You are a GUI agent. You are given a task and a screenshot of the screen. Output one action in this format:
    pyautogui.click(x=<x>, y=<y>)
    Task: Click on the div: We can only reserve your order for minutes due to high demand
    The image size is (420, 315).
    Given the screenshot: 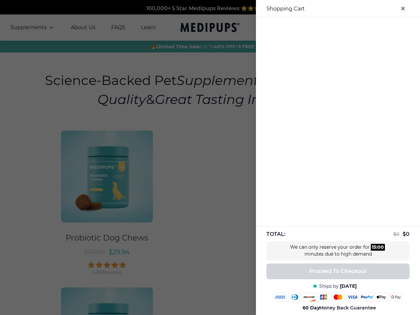 What is the action you would take?
    pyautogui.click(x=338, y=251)
    